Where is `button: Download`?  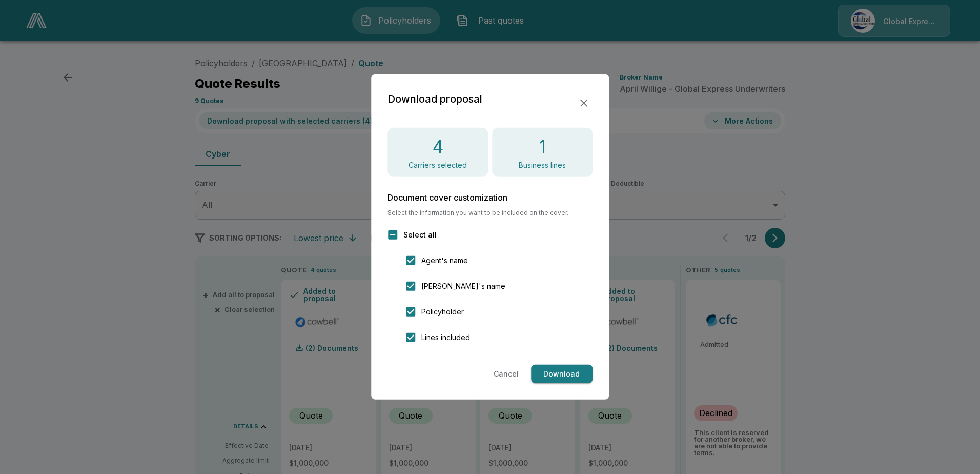 button: Download is located at coordinates (562, 374).